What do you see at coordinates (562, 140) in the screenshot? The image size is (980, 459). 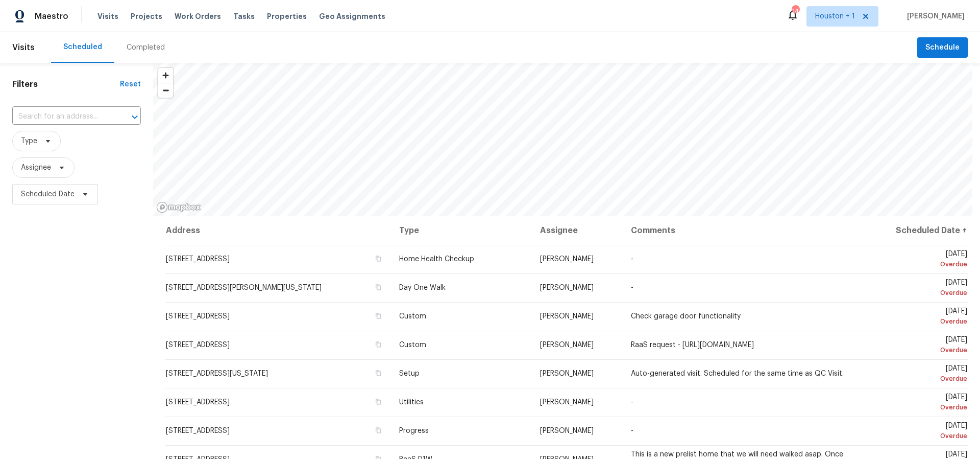 I see `canvas: Map` at bounding box center [562, 140].